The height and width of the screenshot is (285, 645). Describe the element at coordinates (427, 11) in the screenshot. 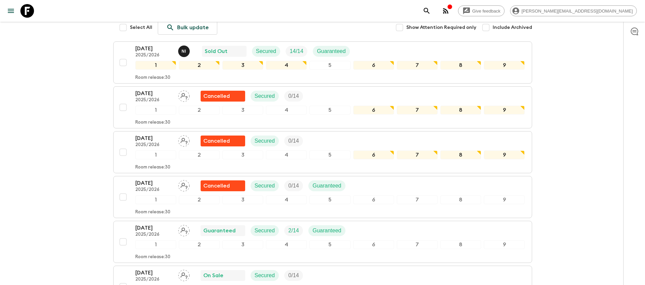

I see `button: search adventures` at that location.